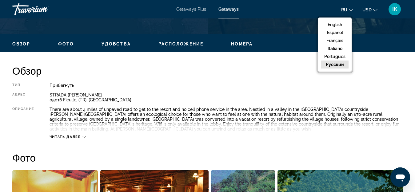 The height and width of the screenshot is (192, 415). I want to click on button: Change currency, so click(370, 10).